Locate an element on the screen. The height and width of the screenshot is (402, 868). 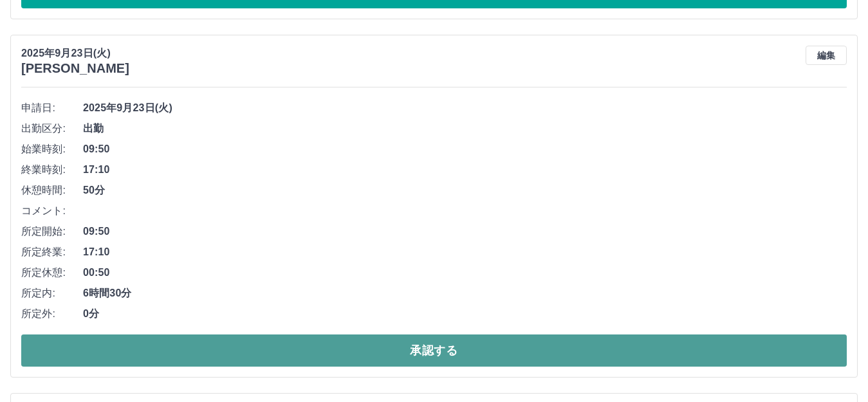
span: 所定内: is located at coordinates (52, 293).